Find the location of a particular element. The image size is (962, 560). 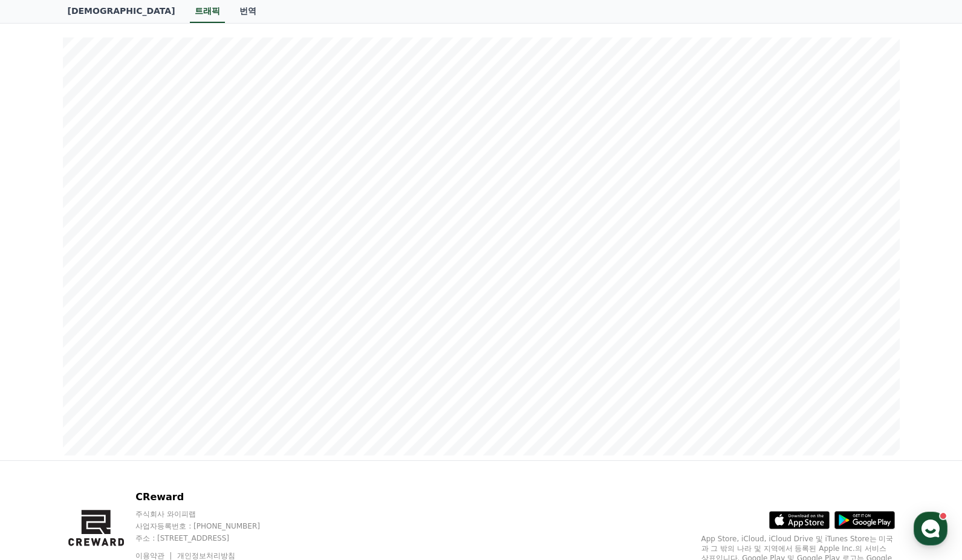

a: 홈 is located at coordinates (42, 398).